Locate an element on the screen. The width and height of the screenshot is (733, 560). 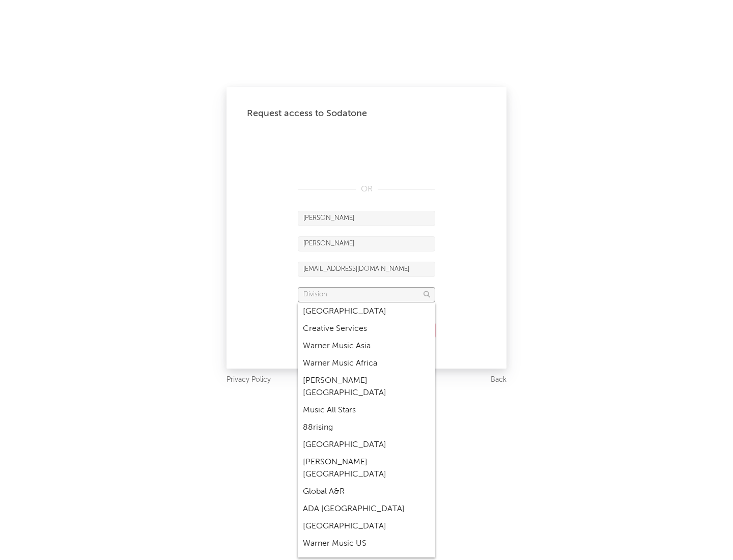
input: Last Name is located at coordinates (366, 244).